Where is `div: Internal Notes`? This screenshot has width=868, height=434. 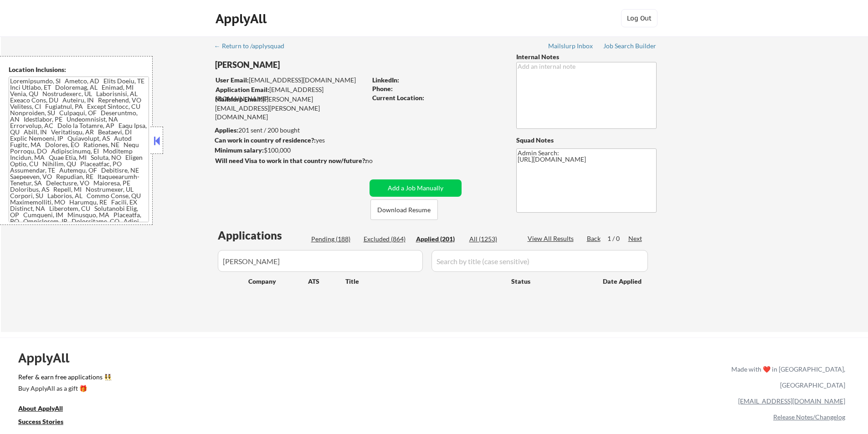 div: Internal Notes is located at coordinates (586, 57).